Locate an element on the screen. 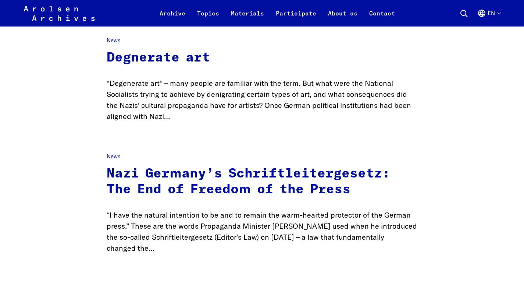 Image resolution: width=524 pixels, height=299 pixels. a: About us is located at coordinates (343, 18).